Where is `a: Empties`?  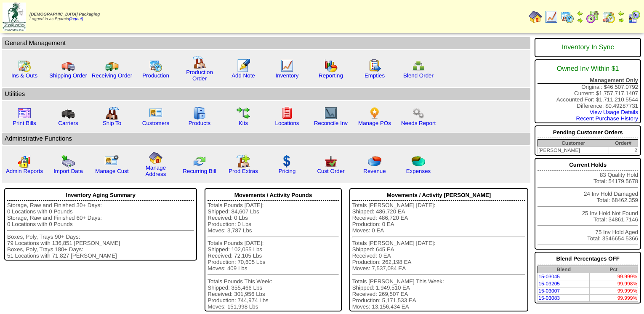
a: Empties is located at coordinates (375, 75).